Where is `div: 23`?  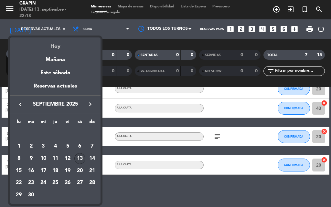
div: 23 is located at coordinates (31, 184).